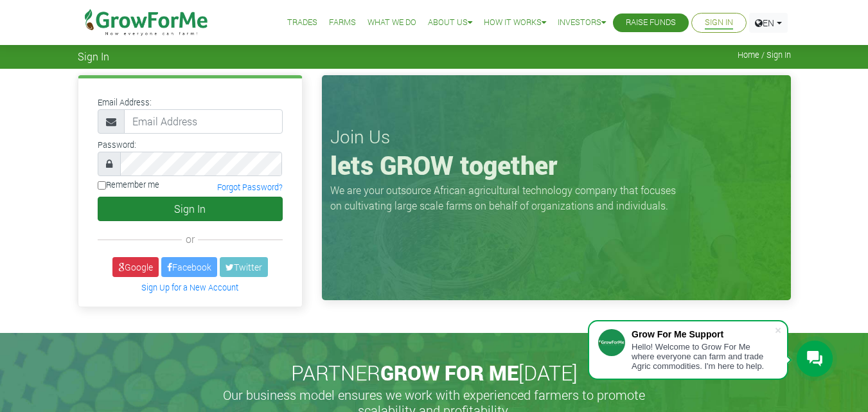 Image resolution: width=868 pixels, height=412 pixels. I want to click on span: Home / Sign In, so click(764, 54).